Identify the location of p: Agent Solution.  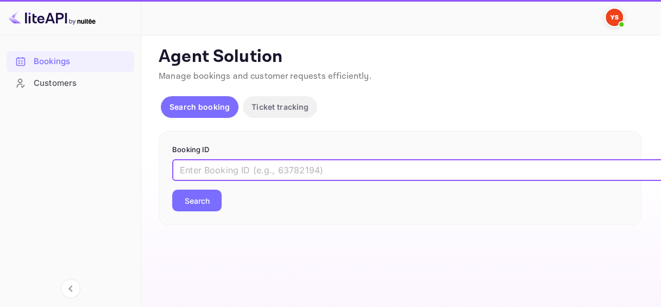
(400, 57).